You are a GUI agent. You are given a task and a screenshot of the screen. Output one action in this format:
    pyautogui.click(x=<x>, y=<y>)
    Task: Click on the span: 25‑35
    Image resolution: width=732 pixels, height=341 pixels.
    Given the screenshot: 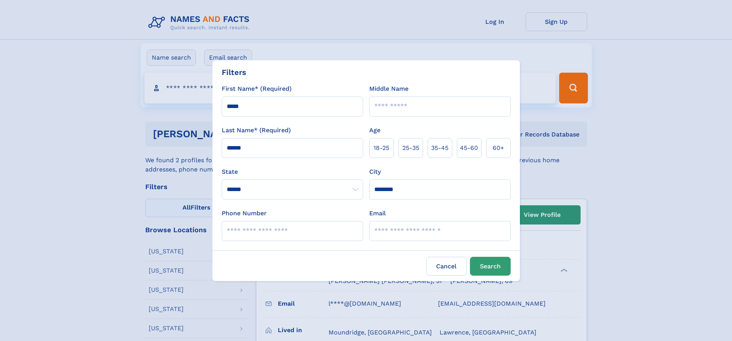 What is the action you would take?
    pyautogui.click(x=410, y=148)
    